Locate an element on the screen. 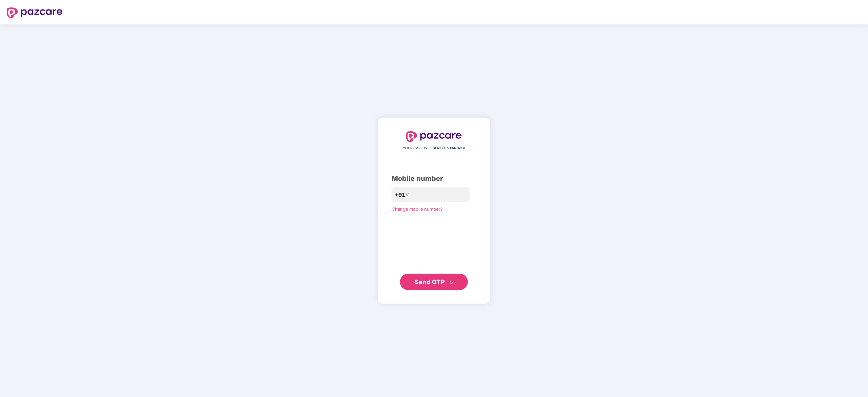 This screenshot has height=397, width=868. button: Send OTPdouble-right is located at coordinates (434, 282).